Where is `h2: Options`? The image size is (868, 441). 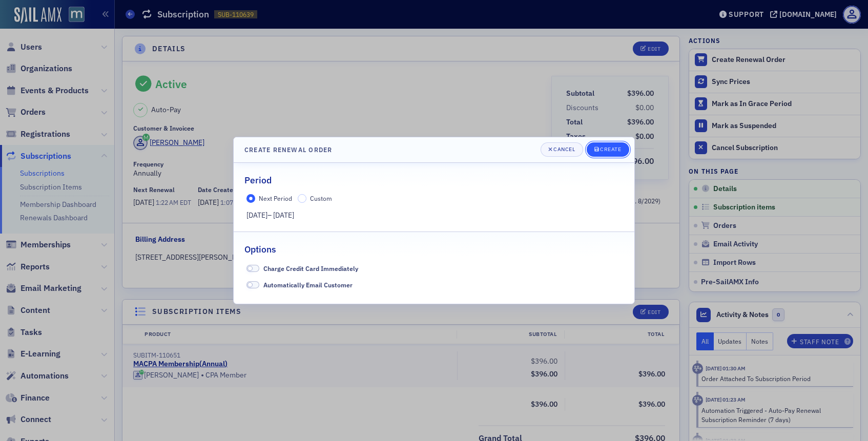 h2: Options is located at coordinates (260, 249).